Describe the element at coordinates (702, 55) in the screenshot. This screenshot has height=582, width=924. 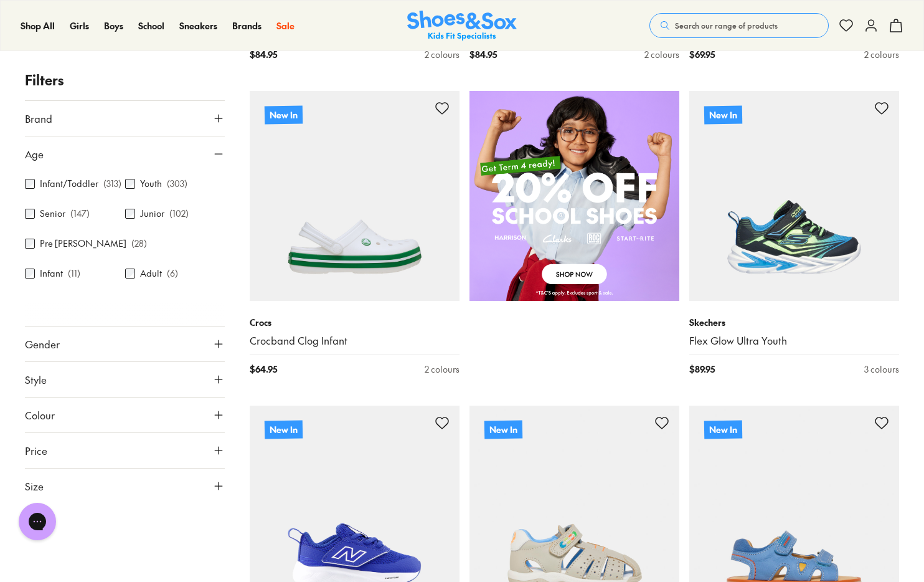
I see `span: $ 69.95` at that location.